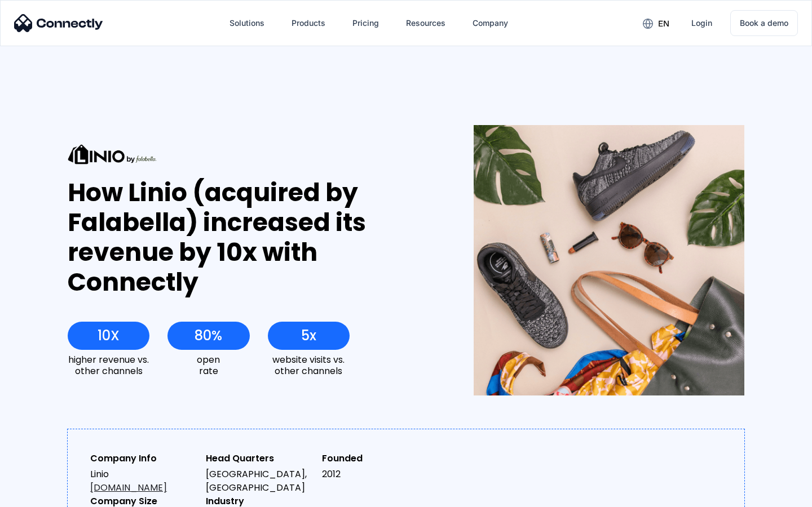 The width and height of the screenshot is (812, 507). What do you see at coordinates (664, 24) in the screenshot?
I see `div: en` at bounding box center [664, 24].